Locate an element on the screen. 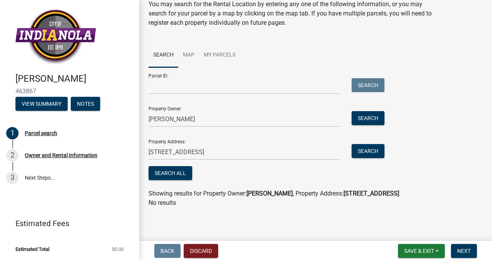  button: Discard is located at coordinates (201, 250).